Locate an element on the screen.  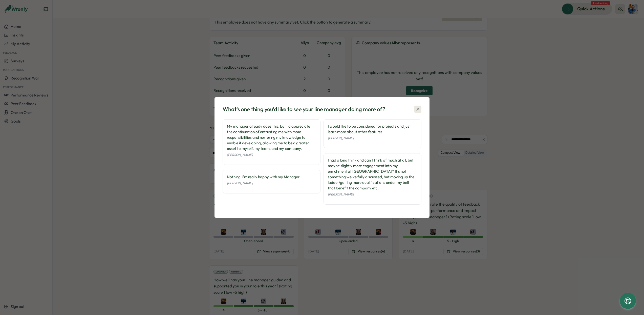
div: My manager already does this, but I'd appreciate the continuation of entrusting me with more resp... is located at coordinates (271, 138).